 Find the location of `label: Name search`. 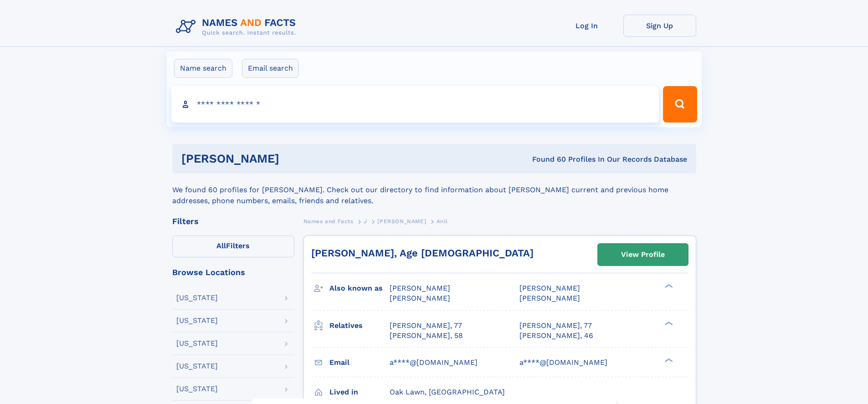

label: Name search is located at coordinates (203, 68).